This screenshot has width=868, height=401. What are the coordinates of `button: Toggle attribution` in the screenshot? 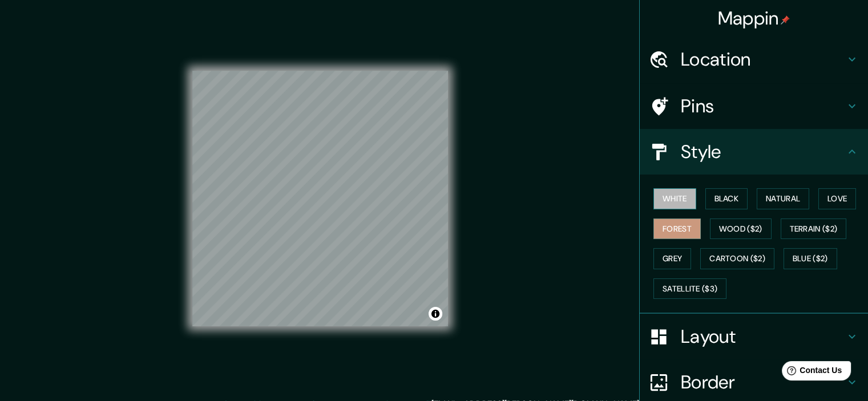 It's located at (435, 314).